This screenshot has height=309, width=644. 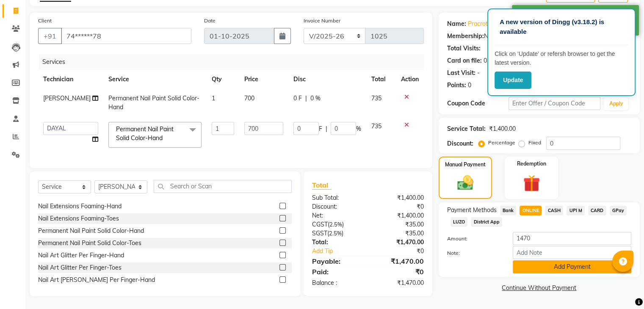 What do you see at coordinates (50, 36) in the screenshot?
I see `button: +91` at bounding box center [50, 36].